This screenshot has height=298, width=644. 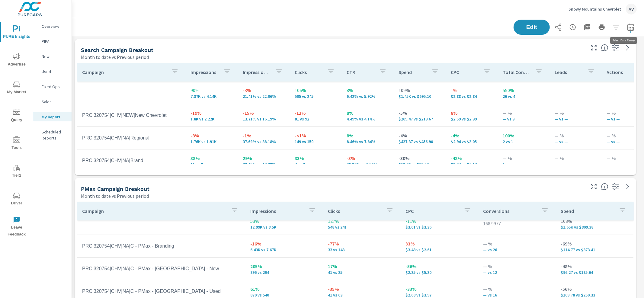 What do you see at coordinates (362, 244) in the screenshot?
I see `p: -77%` at bounding box center [362, 244].